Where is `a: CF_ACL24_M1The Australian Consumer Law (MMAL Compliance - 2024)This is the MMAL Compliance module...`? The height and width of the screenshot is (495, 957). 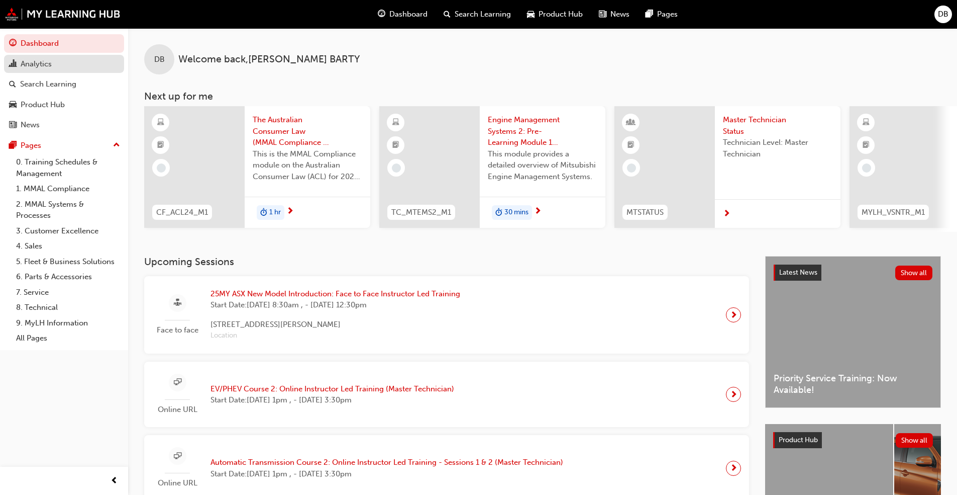
a: CF_ACL24_M1The Australian Consumer Law (MMAL Compliance - 2024)This is the MMAL Compliance module... is located at coordinates (257, 167).